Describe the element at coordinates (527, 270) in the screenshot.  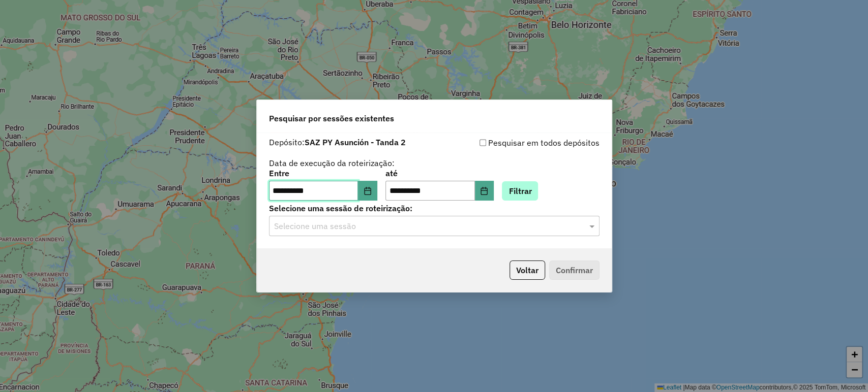
I see `button: Voltar` at that location.